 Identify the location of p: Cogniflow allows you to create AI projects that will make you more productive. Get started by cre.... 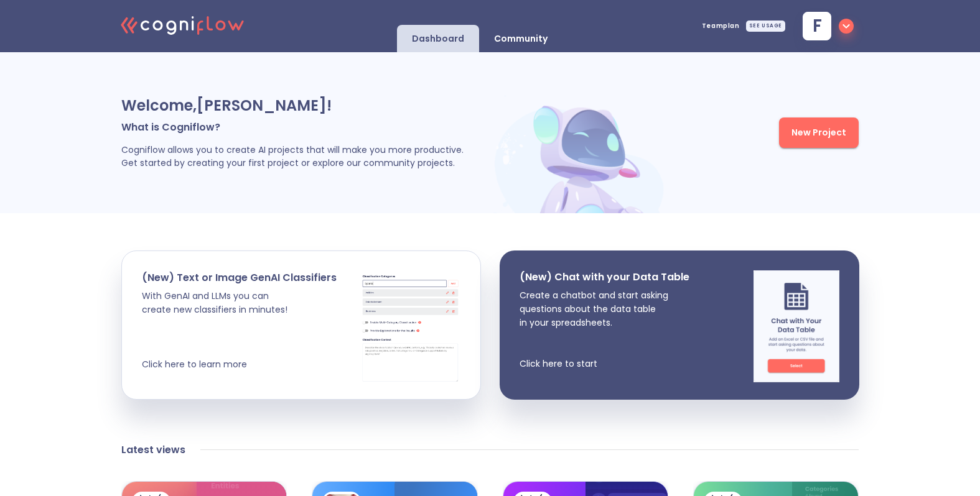
(307, 157).